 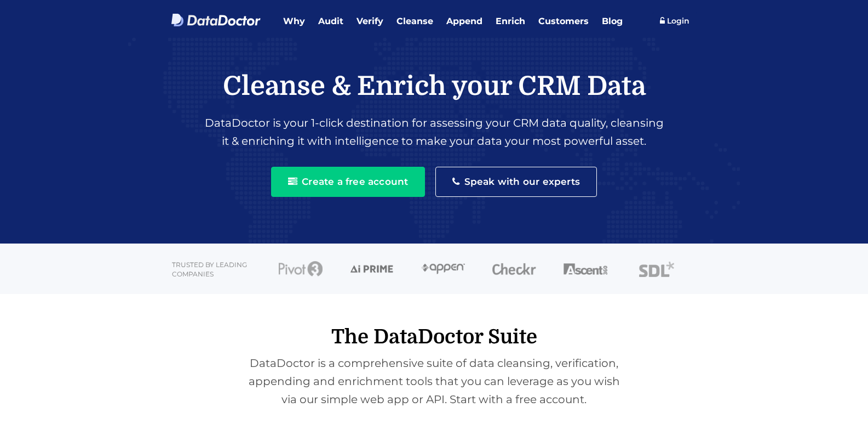 What do you see at coordinates (415, 21) in the screenshot?
I see `span: Cleanse` at bounding box center [415, 21].